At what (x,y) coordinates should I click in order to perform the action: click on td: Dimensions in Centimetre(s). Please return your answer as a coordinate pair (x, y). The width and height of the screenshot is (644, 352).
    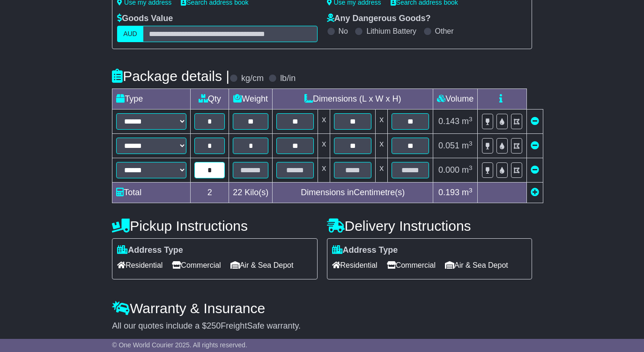
    Looking at the image, I should click on (352, 193).